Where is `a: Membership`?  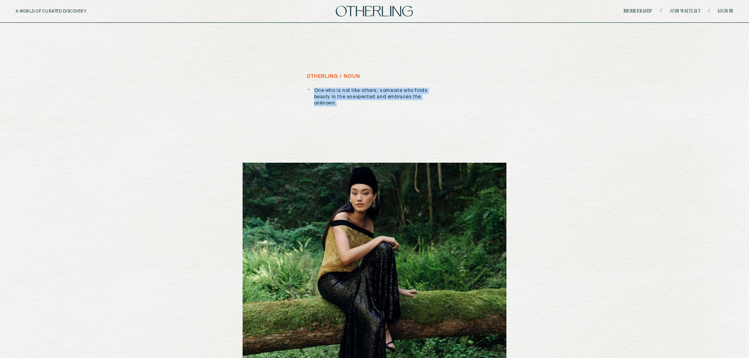 a: Membership is located at coordinates (638, 11).